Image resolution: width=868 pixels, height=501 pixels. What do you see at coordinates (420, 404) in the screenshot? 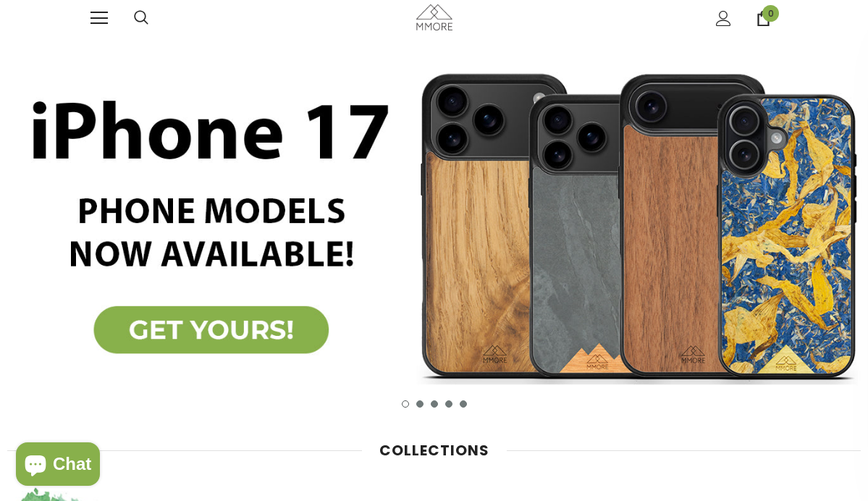
I see `button: 2` at bounding box center [420, 404].